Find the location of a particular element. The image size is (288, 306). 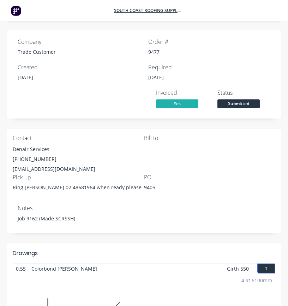

div: Notes is located at coordinates (144, 208).